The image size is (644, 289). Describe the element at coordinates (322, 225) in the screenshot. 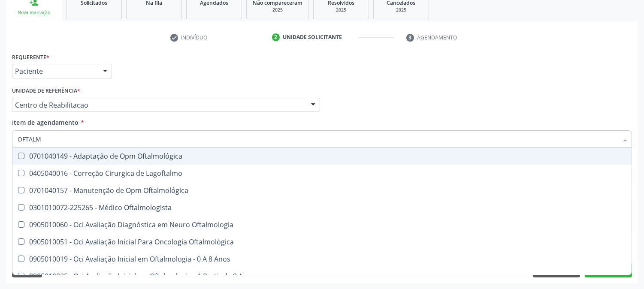

I see `div: 0905010060 - Oci Avaliação Diagnóstica em Neuro Oftalmologia` at that location.